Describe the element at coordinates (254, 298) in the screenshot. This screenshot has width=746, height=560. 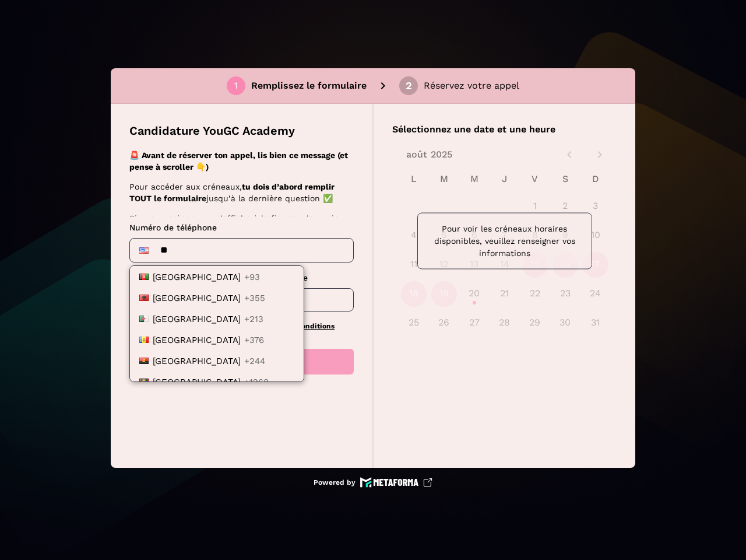
I see `span: +355` at that location.